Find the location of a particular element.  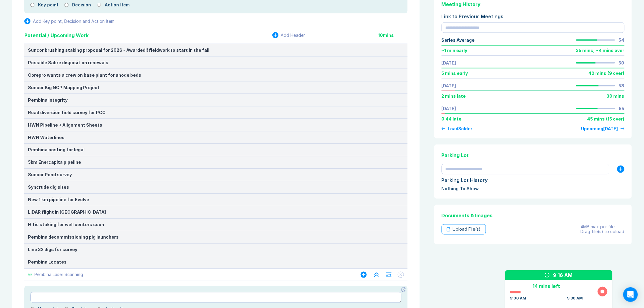

div: Upload File(s) is located at coordinates (463, 229).